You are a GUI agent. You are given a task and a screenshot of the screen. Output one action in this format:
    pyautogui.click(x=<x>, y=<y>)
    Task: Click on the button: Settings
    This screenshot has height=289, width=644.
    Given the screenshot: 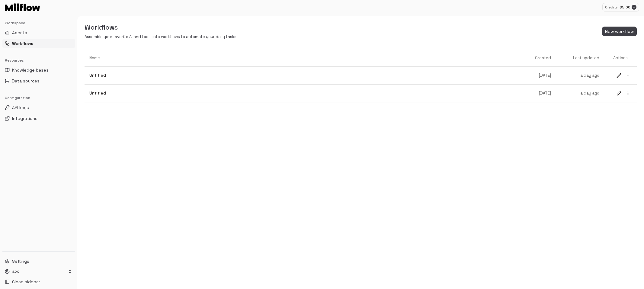 What is the action you would take?
    pyautogui.click(x=39, y=261)
    